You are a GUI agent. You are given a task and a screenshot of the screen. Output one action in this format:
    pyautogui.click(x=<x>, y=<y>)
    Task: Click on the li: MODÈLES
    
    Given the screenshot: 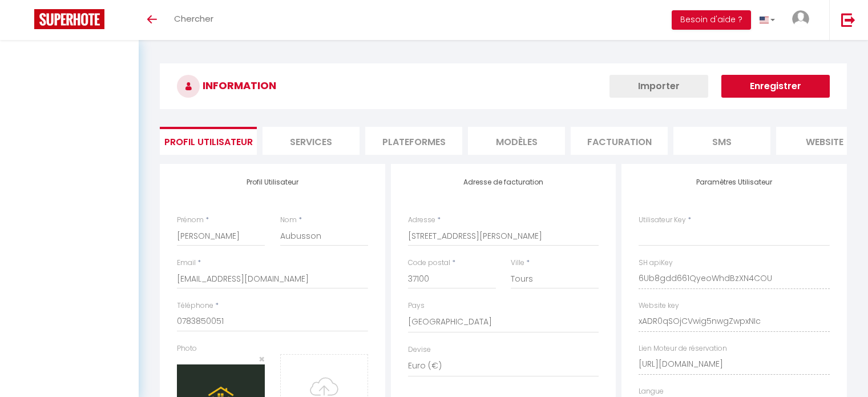 What is the action you would take?
    pyautogui.click(x=517, y=141)
    